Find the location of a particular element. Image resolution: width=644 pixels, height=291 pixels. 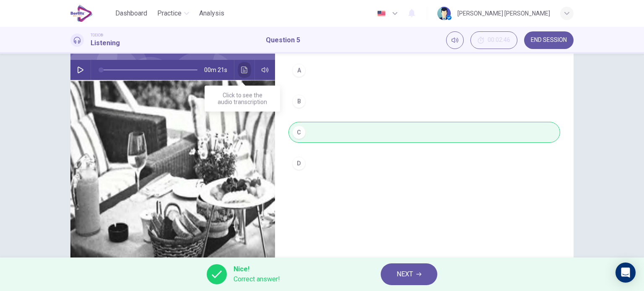

h1: Listening is located at coordinates (105, 43).